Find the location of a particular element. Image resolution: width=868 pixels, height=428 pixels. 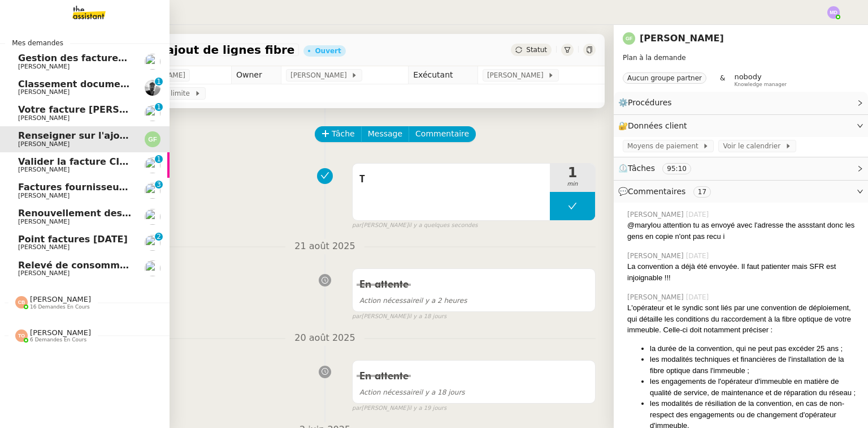

span: il y a 19 jours is located at coordinates (428, 408).